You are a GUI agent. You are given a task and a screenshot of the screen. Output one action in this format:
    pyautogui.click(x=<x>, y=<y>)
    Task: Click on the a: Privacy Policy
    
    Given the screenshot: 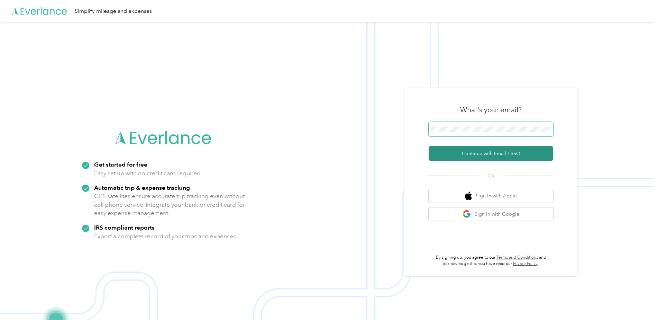 What is the action you would take?
    pyautogui.click(x=525, y=263)
    